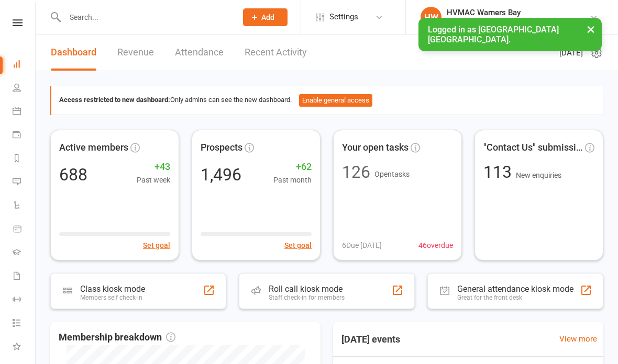 Image resolution: width=618 pixels, height=364 pixels. What do you see at coordinates (221, 175) in the screenshot?
I see `div: 1,496` at bounding box center [221, 175].